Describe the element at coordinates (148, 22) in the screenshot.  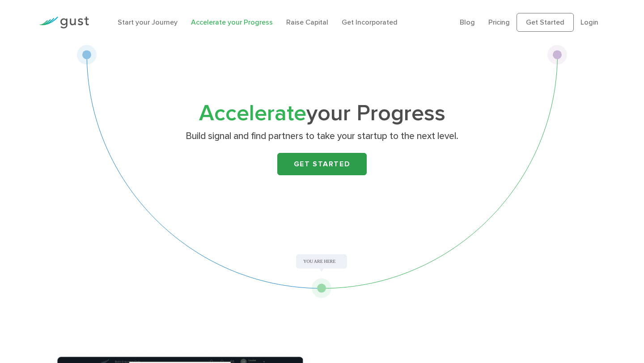
I see `a: Start your Journey` at that location.